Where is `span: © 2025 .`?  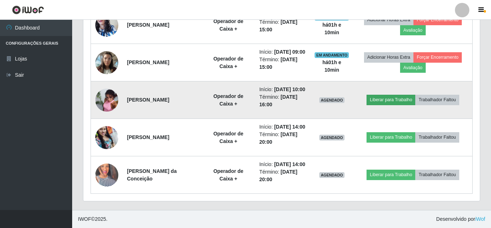
span: © 2025 . is located at coordinates (93, 219).